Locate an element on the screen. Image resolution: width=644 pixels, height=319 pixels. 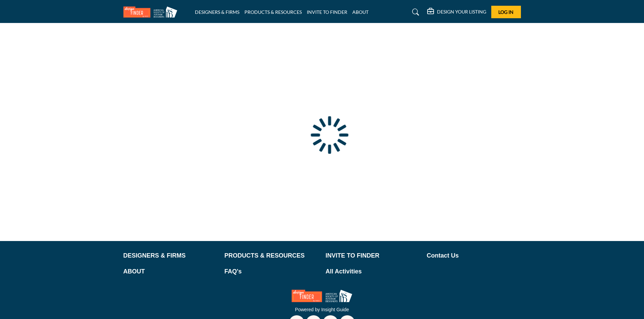
a: All Activities is located at coordinates (373, 272).